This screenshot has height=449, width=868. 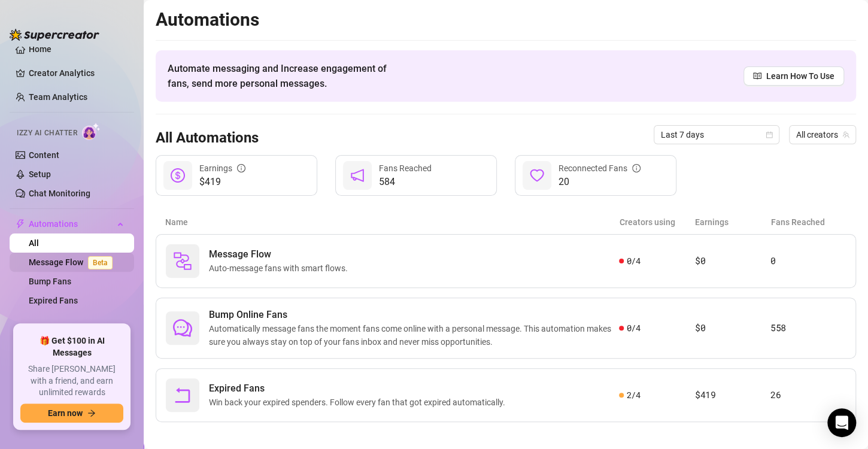 I want to click on article: 26, so click(x=808, y=395).